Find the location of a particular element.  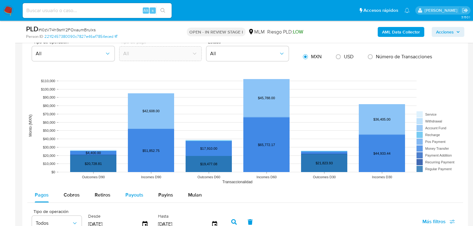

button: search-icon is located at coordinates (163, 11).